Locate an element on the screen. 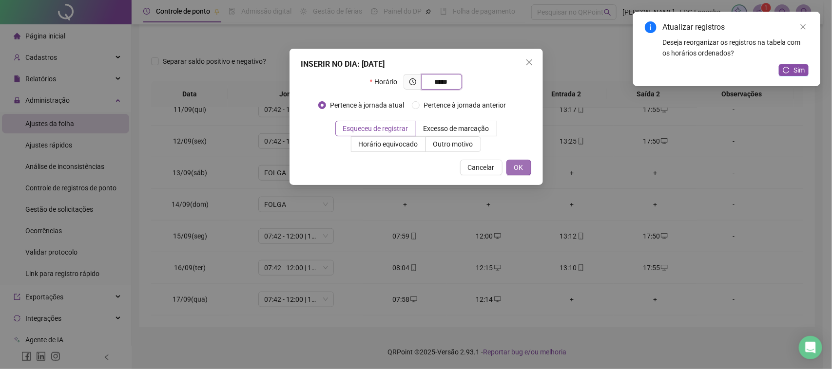 The width and height of the screenshot is (832, 369). span: OK is located at coordinates (519, 168).